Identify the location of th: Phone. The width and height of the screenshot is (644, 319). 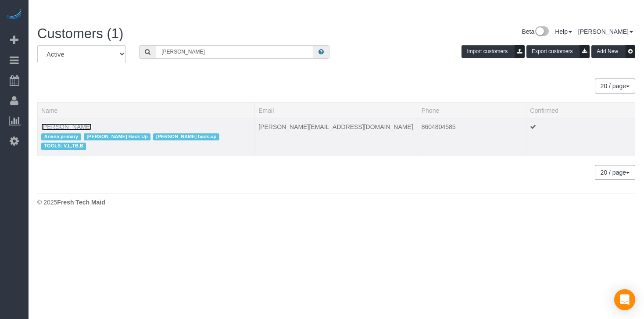
(472, 110).